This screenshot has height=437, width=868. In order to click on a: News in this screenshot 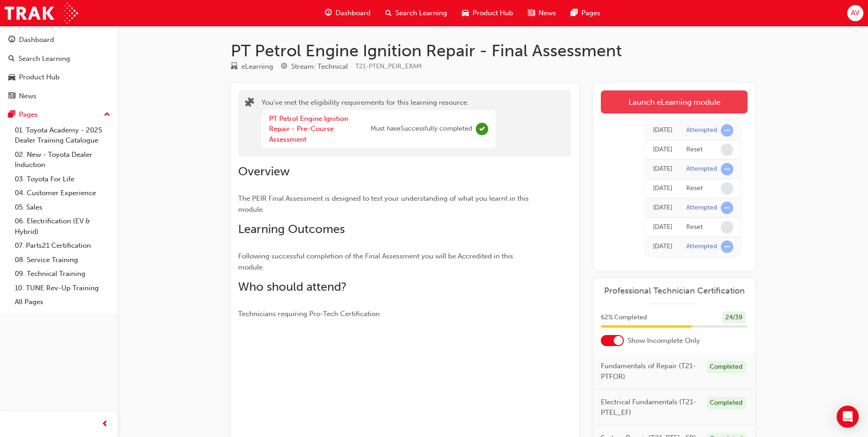, I will do `click(58, 96)`.